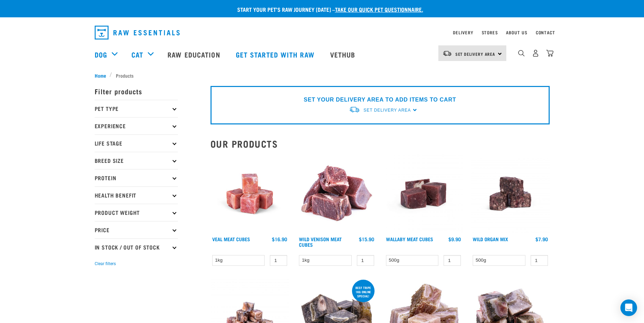 The image size is (644, 323). I want to click on a: Home, so click(102, 75).